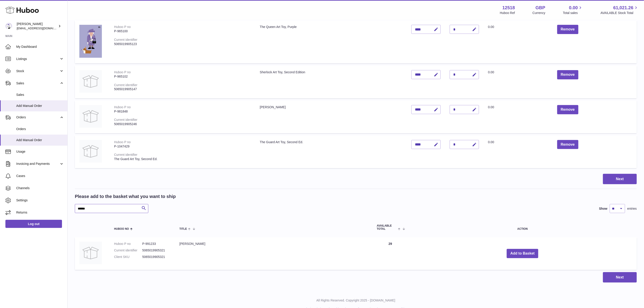 The width and height of the screenshot is (644, 308). Describe the element at coordinates (40, 200) in the screenshot. I see `span: Settings` at that location.